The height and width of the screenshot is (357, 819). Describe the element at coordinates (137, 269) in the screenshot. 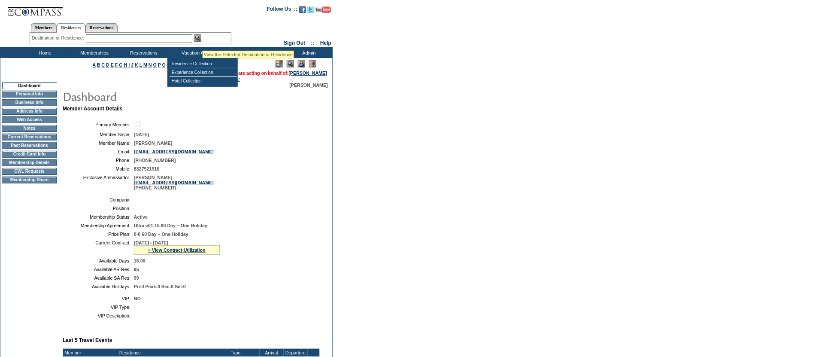

I see `span: 95` at that location.